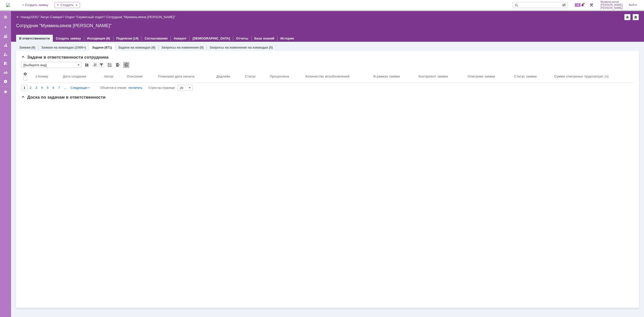 This screenshot has height=317, width=644. Describe the element at coordinates (87, 65) in the screenshot. I see `div: Сохранить вид` at that location.